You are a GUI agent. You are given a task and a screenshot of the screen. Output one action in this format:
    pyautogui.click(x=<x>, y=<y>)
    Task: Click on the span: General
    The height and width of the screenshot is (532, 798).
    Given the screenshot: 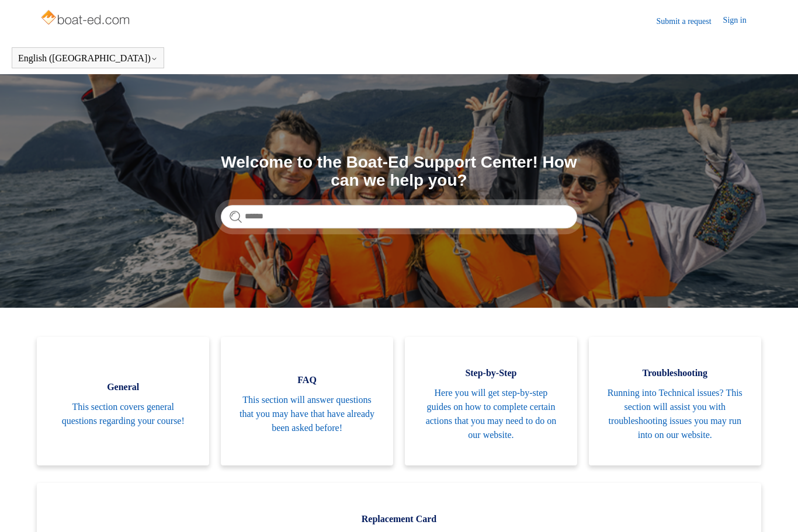 What is the action you would take?
    pyautogui.click(x=122, y=387)
    